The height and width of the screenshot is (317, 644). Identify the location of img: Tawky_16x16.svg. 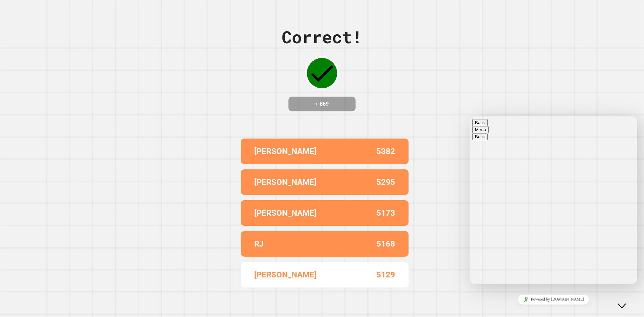
(56, 8).